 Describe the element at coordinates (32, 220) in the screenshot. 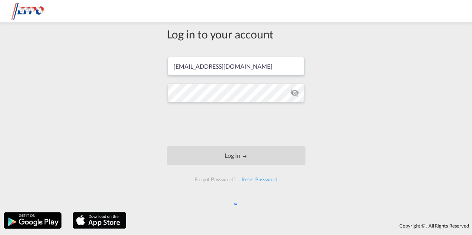

I see `img: google.png` at that location.